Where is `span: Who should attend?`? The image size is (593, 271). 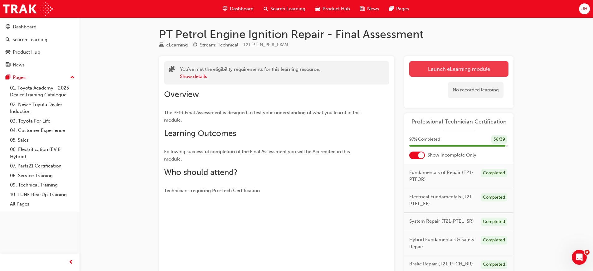
span: Who should attend? is located at coordinates (201, 172).